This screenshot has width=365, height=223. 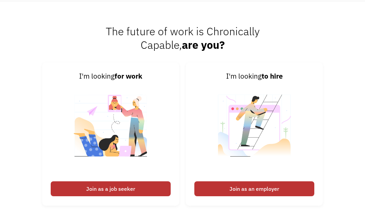 What do you see at coordinates (254, 134) in the screenshot?
I see `a: I'm lookingto hireJoin as an employer` at bounding box center [254, 134].